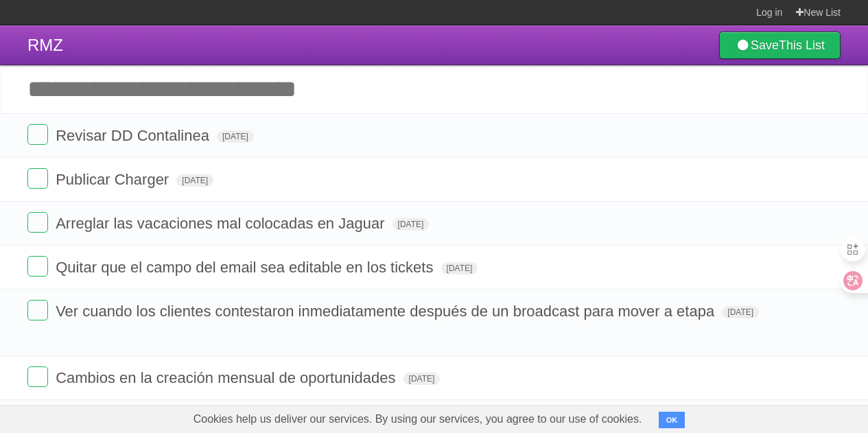 This screenshot has width=868, height=433. I want to click on span: Arreglar las vacaciones mal colocadas en Jaguar, so click(221, 223).